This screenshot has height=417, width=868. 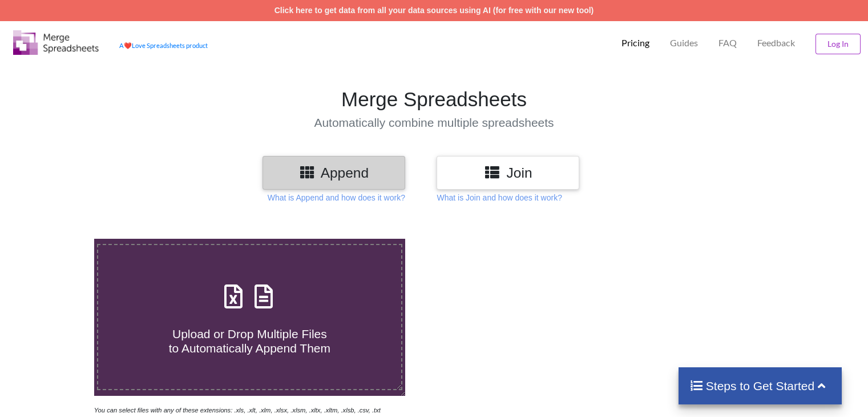 What do you see at coordinates (760, 386) in the screenshot?
I see `h4: Steps to Get Started` at bounding box center [760, 386].